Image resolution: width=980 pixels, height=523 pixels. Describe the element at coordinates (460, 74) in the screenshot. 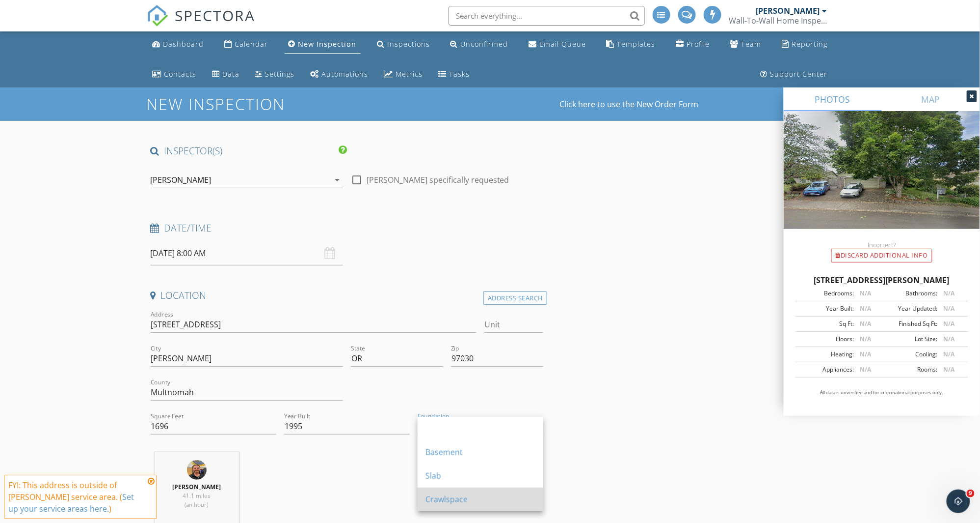

I see `div: Tasks` at that location.